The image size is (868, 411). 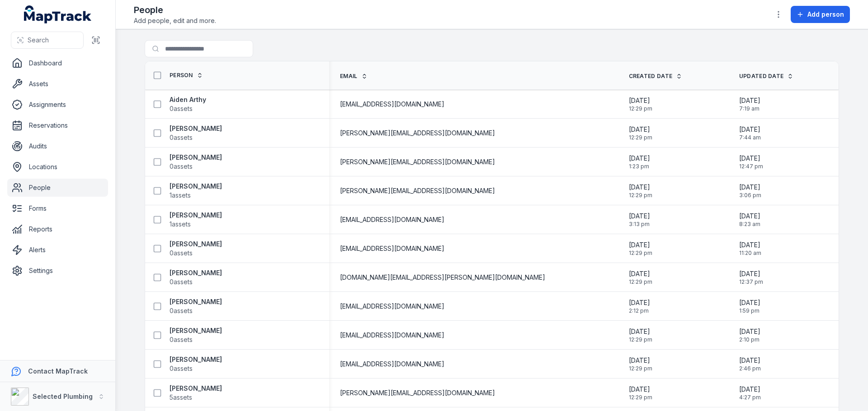 What do you see at coordinates (750, 167) in the screenshot?
I see `span: 12:47 pm` at bounding box center [750, 167].